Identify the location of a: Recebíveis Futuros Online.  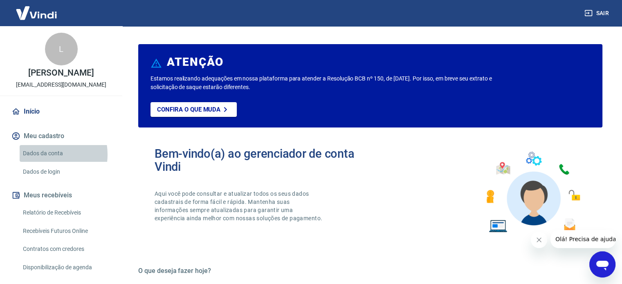
(66, 231).